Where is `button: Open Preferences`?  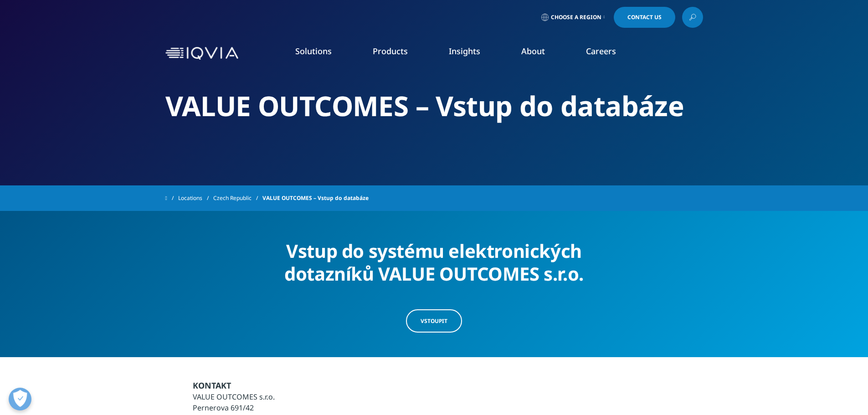
button: Open Preferences is located at coordinates (20, 399).